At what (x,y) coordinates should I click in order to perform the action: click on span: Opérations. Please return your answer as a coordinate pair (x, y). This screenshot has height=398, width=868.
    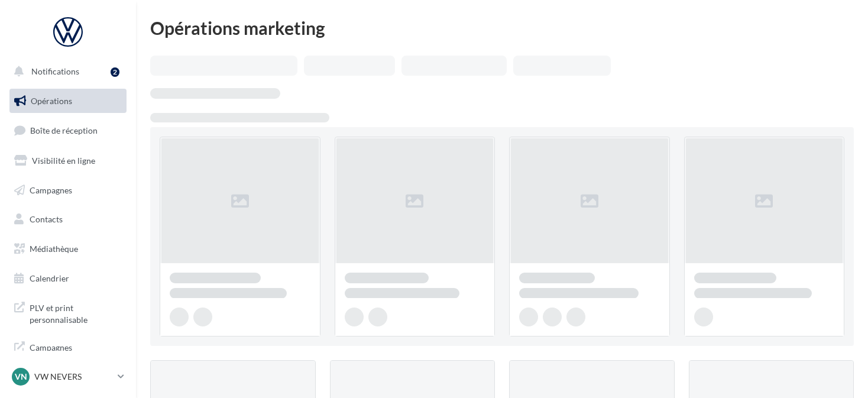
    Looking at the image, I should click on (51, 100).